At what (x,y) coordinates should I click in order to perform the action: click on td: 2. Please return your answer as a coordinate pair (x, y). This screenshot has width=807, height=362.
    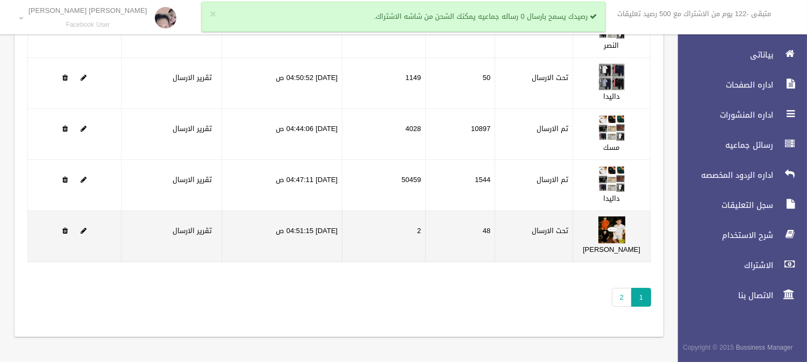
    Looking at the image, I should click on (384, 237).